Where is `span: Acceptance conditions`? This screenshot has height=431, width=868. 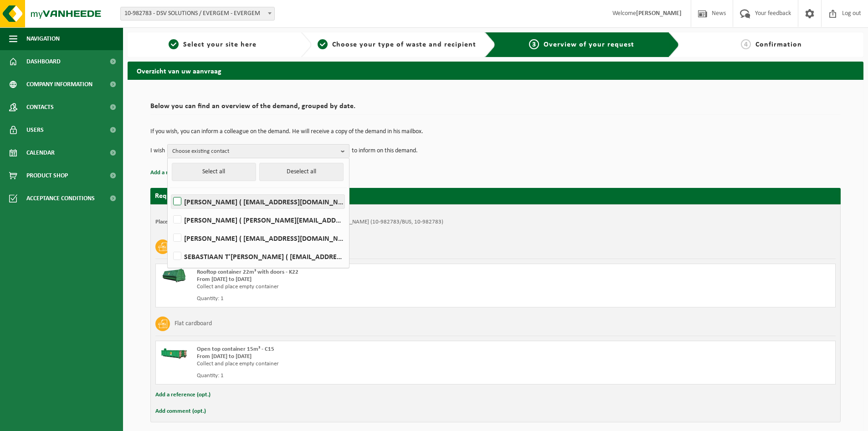
span: Acceptance conditions is located at coordinates (61, 198).